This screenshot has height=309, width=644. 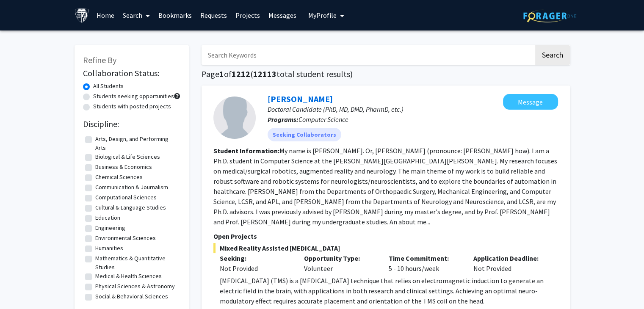 I want to click on h1: Page of ( total student results), so click(x=386, y=74).